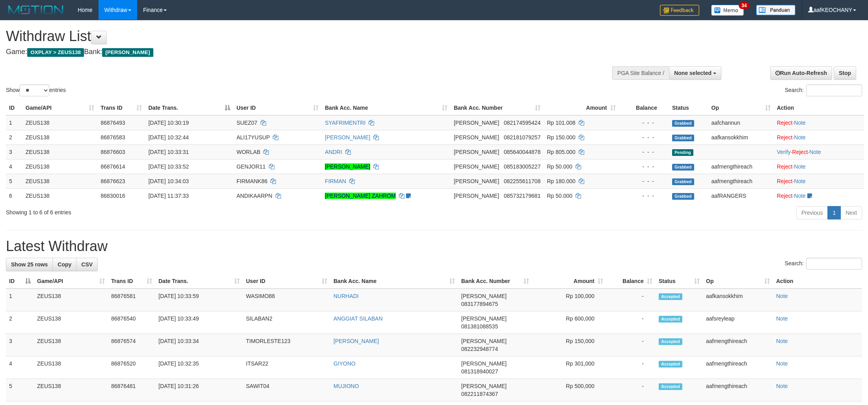 The width and height of the screenshot is (868, 405). I want to click on td: Rp 301,000, so click(569, 367).